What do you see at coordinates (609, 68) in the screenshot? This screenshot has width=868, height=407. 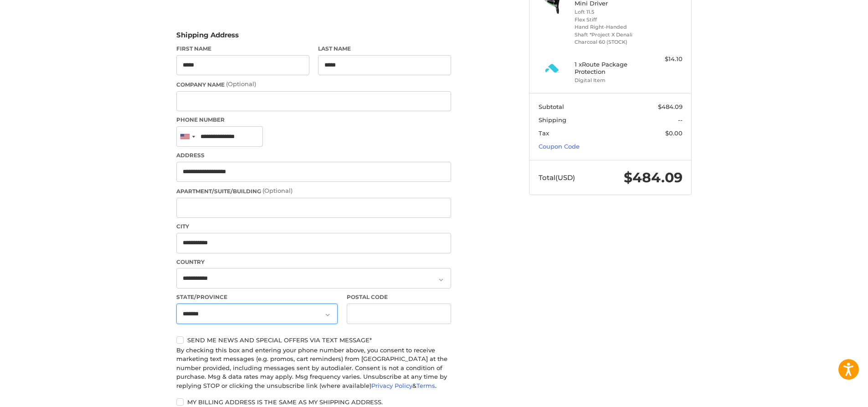 I see `h4: 1 x Route Package Protection` at bounding box center [609, 68].